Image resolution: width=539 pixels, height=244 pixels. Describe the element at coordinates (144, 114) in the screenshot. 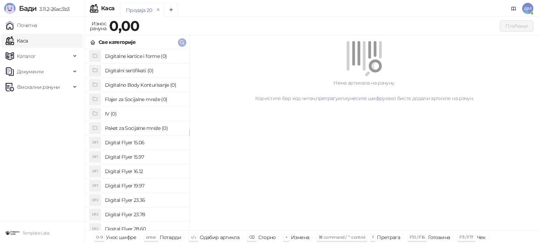

I see `h4: IV (0)` at that location.